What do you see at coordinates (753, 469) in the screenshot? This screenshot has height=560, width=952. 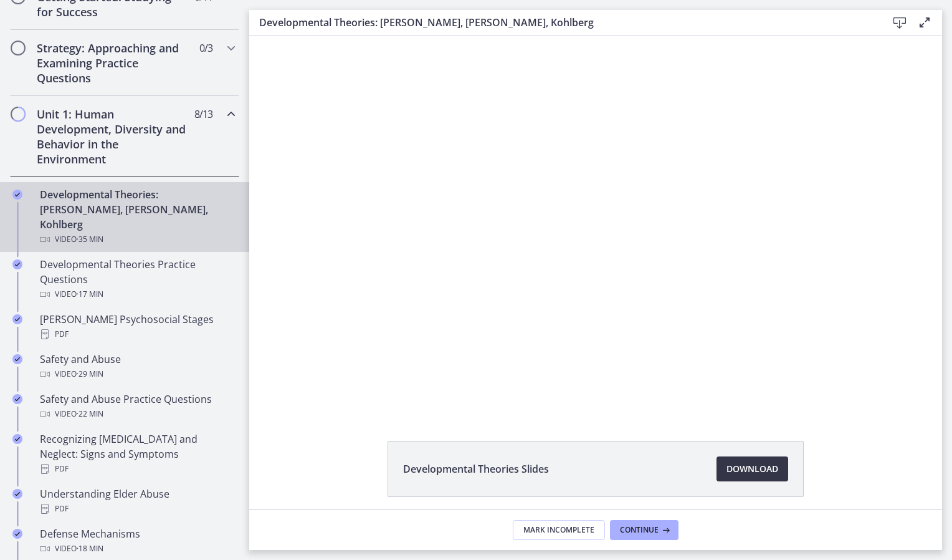 I see `span: Download` at bounding box center [753, 469].